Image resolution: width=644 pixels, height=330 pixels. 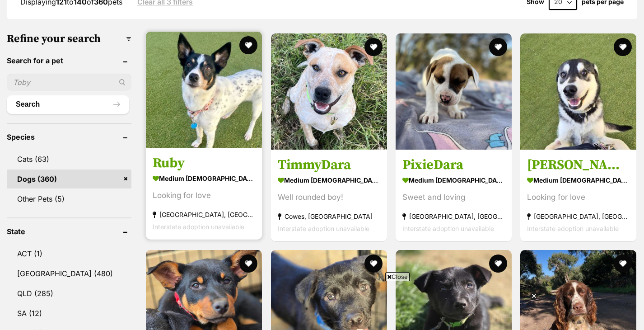 I want to click on a: ACT (1), so click(x=69, y=254).